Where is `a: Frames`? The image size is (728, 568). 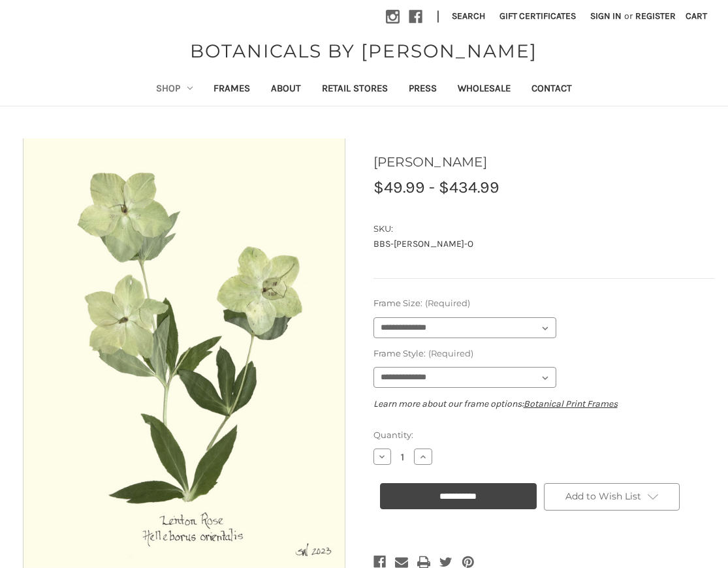 a: Frames is located at coordinates (232, 89).